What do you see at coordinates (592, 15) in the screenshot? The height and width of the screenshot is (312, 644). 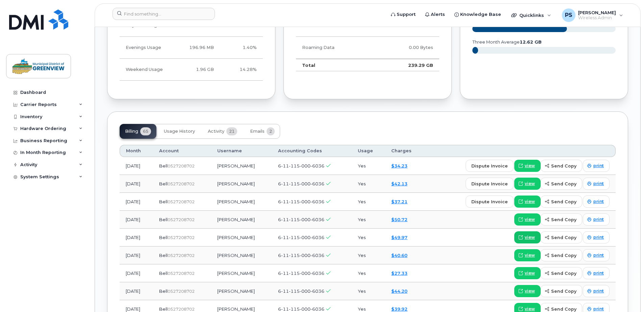 I see `div: Peter Stoodley` at bounding box center [592, 15].